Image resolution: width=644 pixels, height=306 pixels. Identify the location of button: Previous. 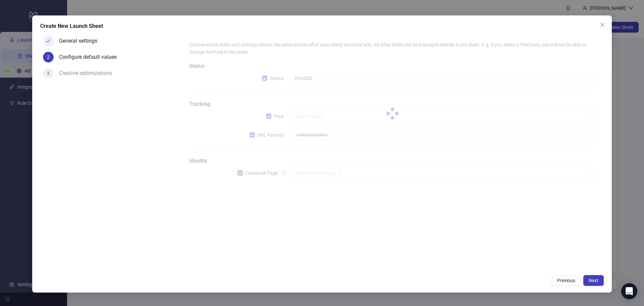
(566, 281).